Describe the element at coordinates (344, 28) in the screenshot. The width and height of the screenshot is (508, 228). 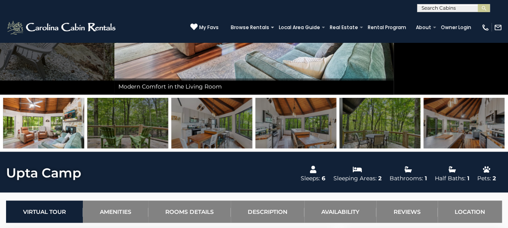
I see `a: Real Estate` at that location.